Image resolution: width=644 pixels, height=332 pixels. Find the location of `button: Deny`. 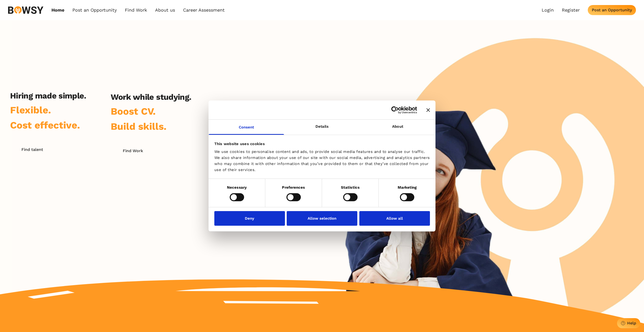

button: Deny is located at coordinates (249, 219).